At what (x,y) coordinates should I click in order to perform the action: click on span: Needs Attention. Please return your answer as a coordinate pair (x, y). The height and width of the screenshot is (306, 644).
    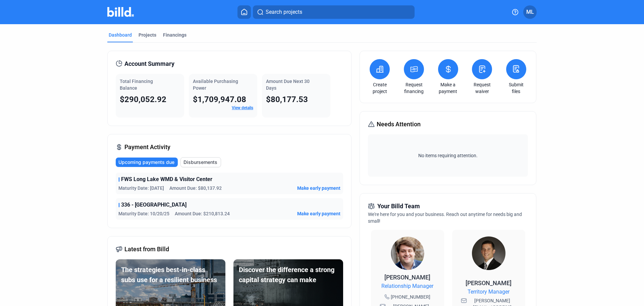
    Looking at the image, I should click on (399, 124).